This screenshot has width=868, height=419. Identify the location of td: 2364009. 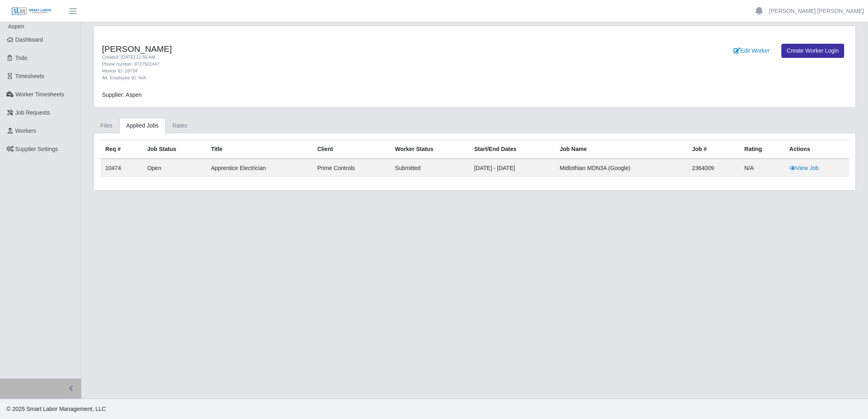
(713, 168).